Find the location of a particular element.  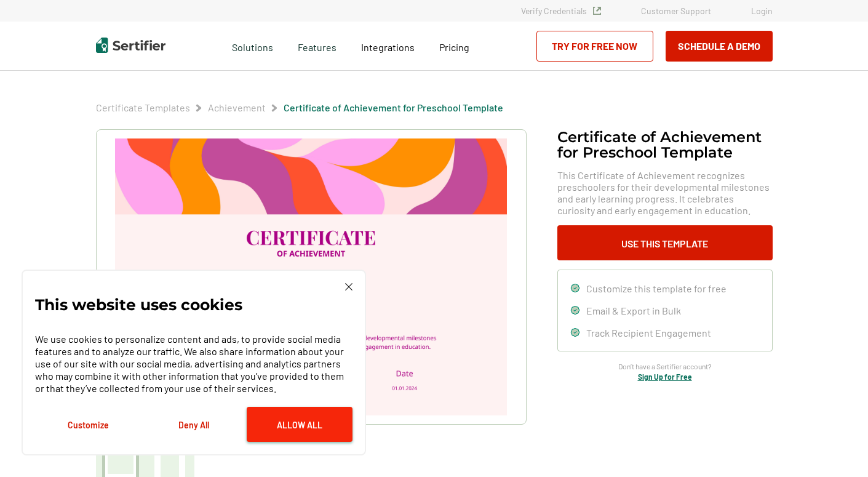

img: Verified is located at coordinates (597, 10).